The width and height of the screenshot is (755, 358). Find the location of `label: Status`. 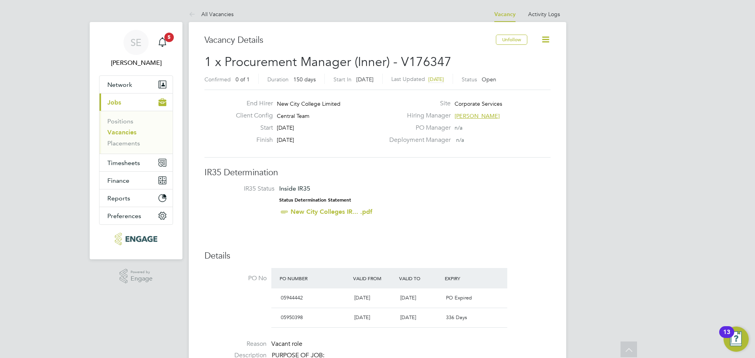

label: Status is located at coordinates (469, 79).